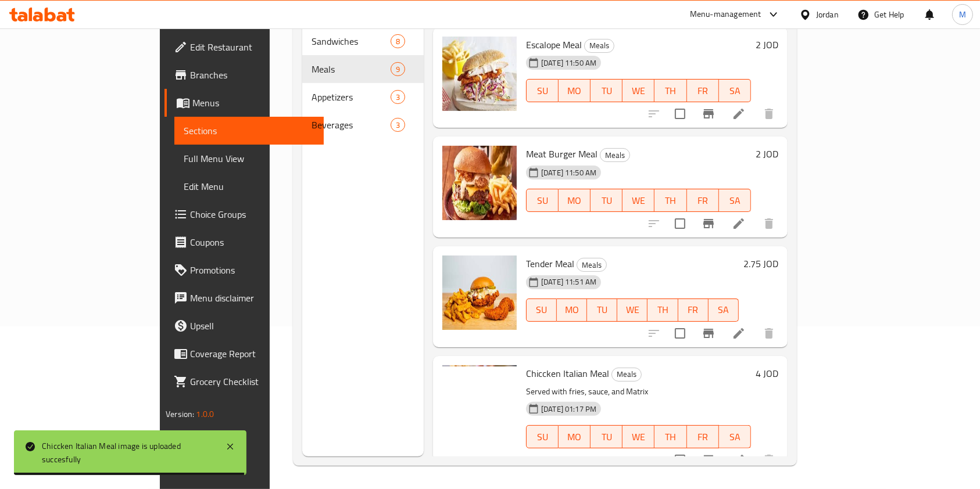 This screenshot has height=489, width=980. What do you see at coordinates (252, 326) in the screenshot?
I see `span: Upsell` at bounding box center [252, 326].